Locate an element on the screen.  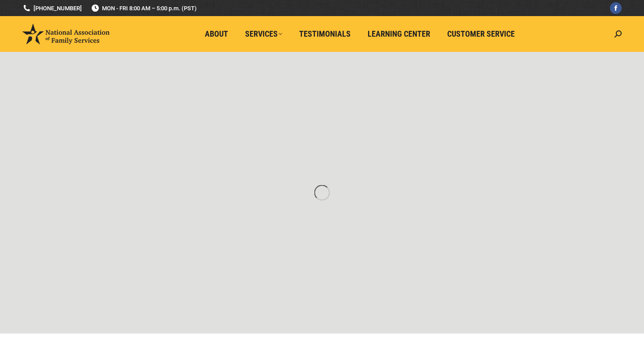
a: Learning Center is located at coordinates (399, 34).